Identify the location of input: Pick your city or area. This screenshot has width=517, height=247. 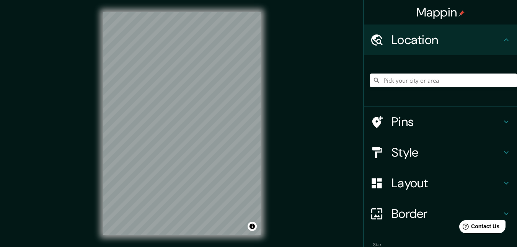
(443, 80).